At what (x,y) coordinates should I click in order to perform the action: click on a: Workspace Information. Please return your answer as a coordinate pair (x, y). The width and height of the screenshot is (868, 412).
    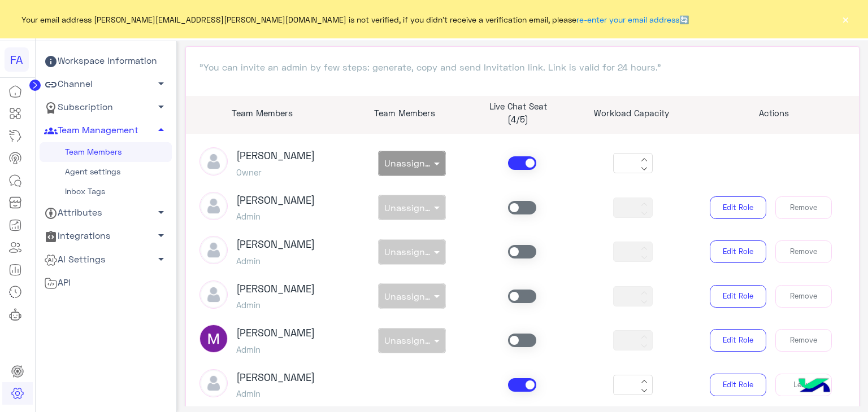
    Looking at the image, I should click on (106, 61).